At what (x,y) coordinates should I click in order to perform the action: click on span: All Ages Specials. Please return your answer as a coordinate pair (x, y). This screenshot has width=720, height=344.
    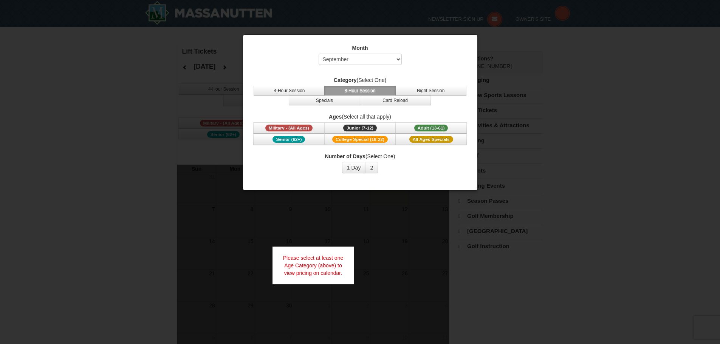
    Looking at the image, I should click on (431, 139).